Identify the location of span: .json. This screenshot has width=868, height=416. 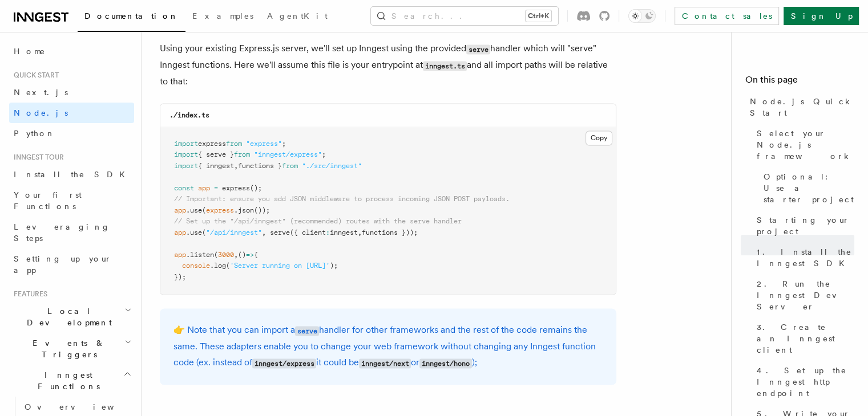
(244, 210).